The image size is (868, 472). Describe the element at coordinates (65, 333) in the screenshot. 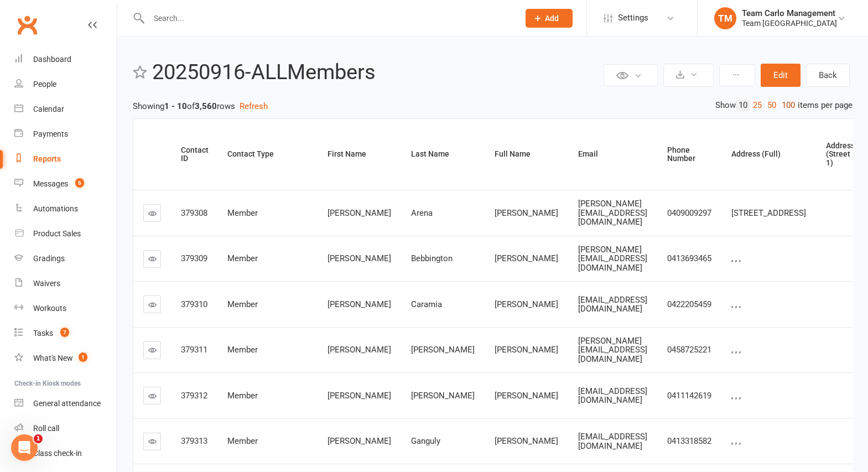

I see `a: Tasks 7` at that location.